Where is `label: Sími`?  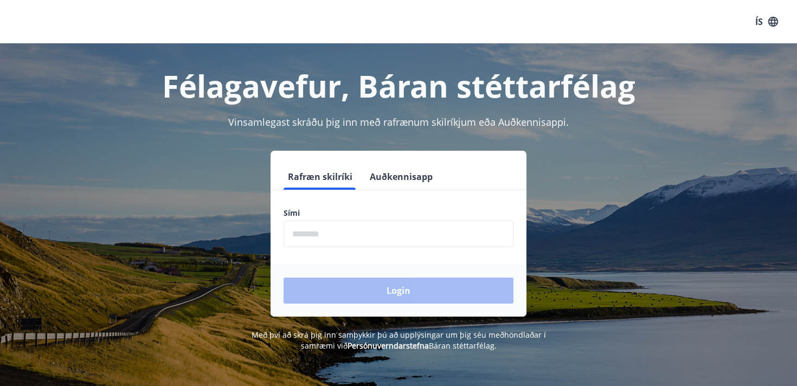
label: Sími is located at coordinates (398, 213).